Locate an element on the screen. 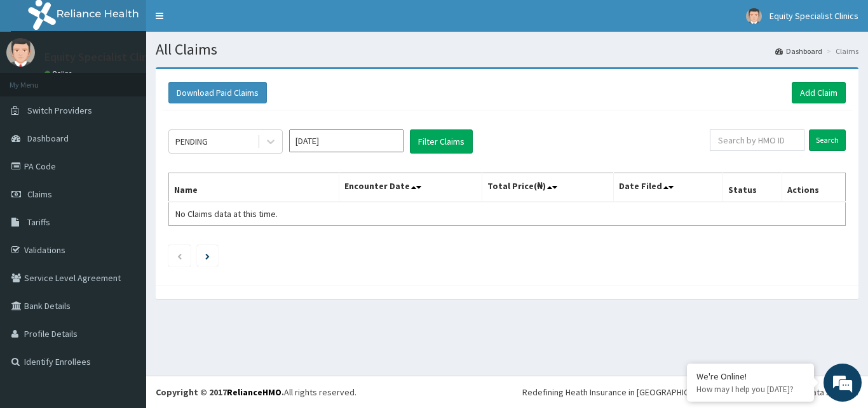 The width and height of the screenshot is (868, 408). div: PENDING is located at coordinates (191, 142).